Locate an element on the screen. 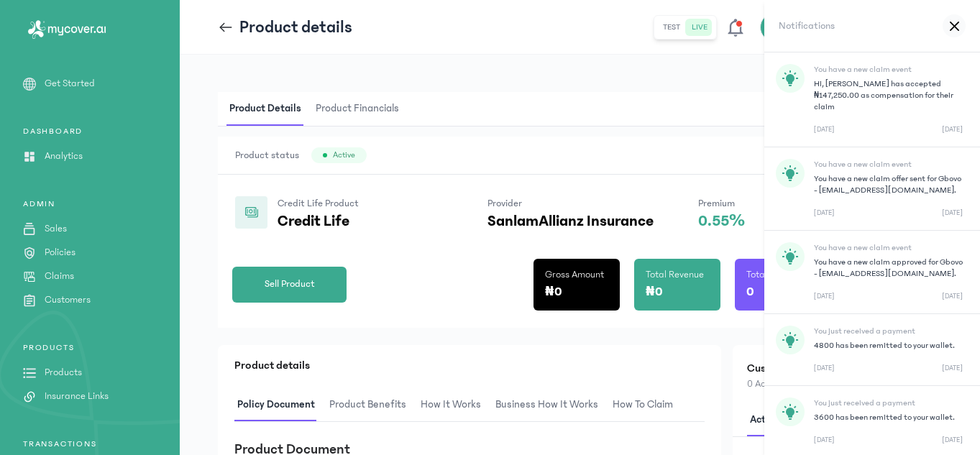 The image size is (980, 455). p: Gross Amount is located at coordinates (575, 275).